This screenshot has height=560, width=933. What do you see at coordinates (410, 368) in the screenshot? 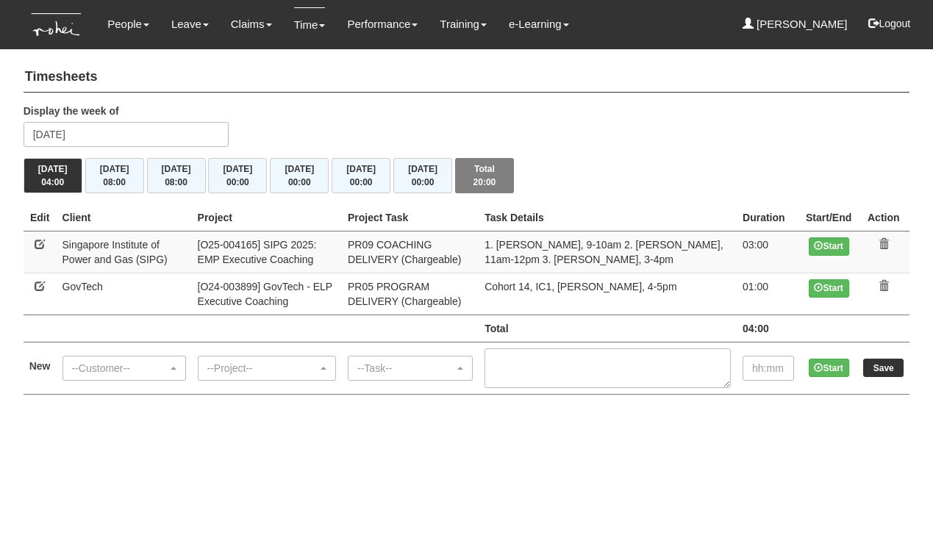
I see `button: --Task--` at bounding box center [410, 368].